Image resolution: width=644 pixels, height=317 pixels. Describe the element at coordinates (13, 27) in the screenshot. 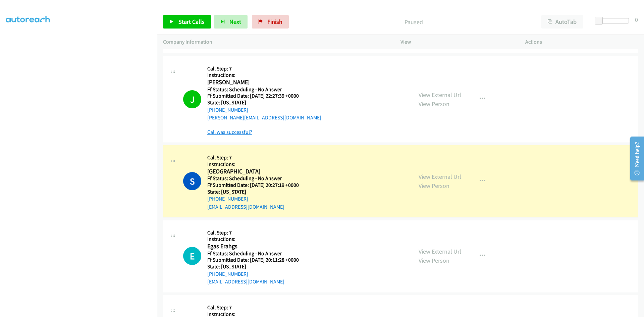

I see `div: Open Resource Center` at that location.